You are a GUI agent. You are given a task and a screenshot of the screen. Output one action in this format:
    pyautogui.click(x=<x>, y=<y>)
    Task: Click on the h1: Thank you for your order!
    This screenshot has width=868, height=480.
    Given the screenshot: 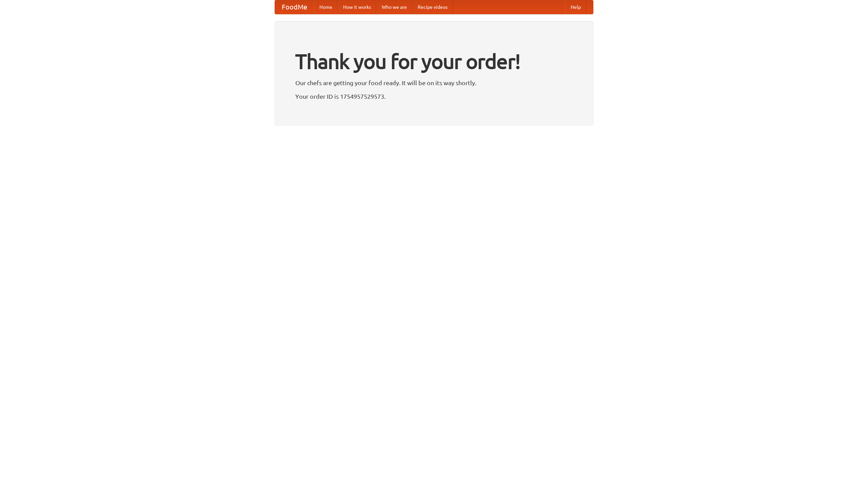 What is the action you would take?
    pyautogui.click(x=434, y=61)
    